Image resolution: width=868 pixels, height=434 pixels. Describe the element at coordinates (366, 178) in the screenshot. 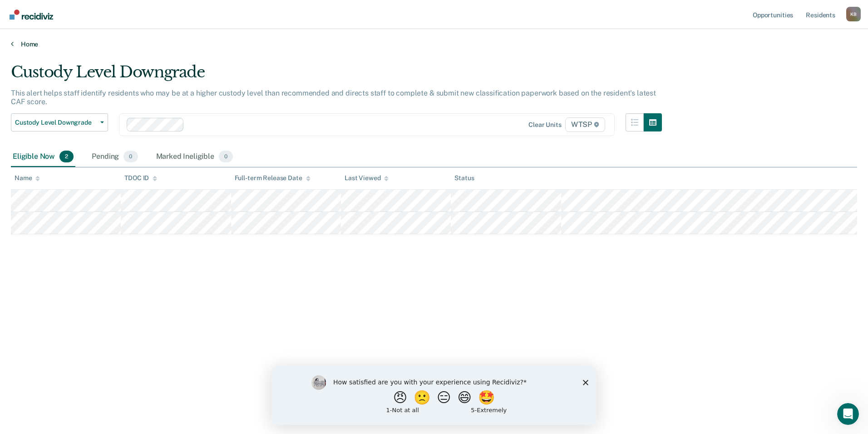

I see `div: Last Viewed` at that location.